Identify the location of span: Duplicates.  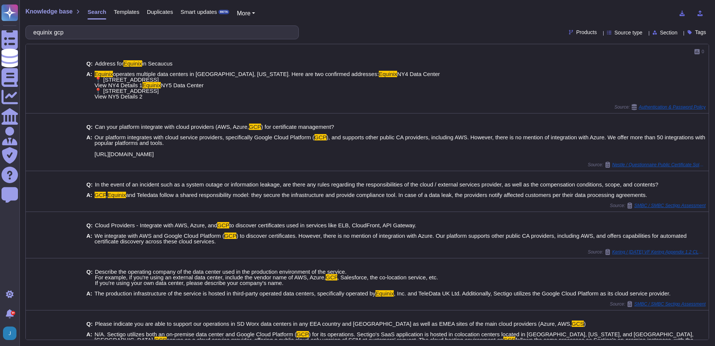
(160, 12).